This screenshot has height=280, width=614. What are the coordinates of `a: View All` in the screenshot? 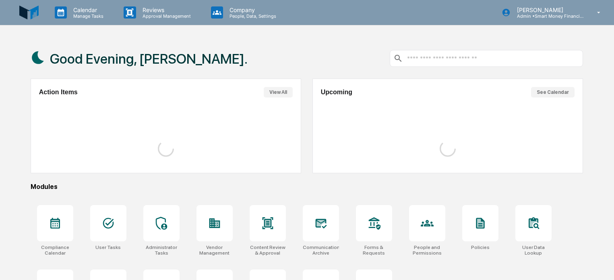 It's located at (278, 92).